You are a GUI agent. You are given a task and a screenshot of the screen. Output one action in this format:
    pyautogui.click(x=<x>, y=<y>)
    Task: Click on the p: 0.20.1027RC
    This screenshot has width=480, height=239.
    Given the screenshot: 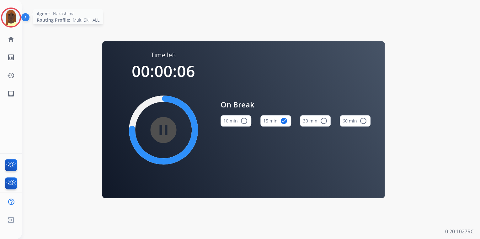 What is the action you would take?
    pyautogui.click(x=459, y=232)
    